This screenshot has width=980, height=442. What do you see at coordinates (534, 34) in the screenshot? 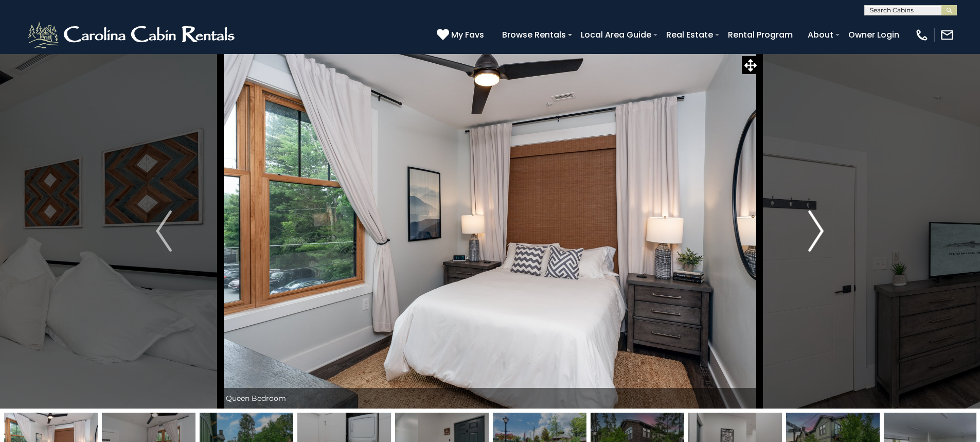
I see `a: Browse Rentals` at bounding box center [534, 34].